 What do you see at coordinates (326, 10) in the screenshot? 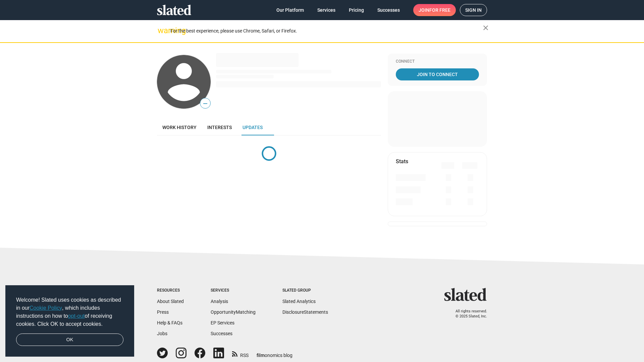
I see `span: Services` at bounding box center [326, 10].